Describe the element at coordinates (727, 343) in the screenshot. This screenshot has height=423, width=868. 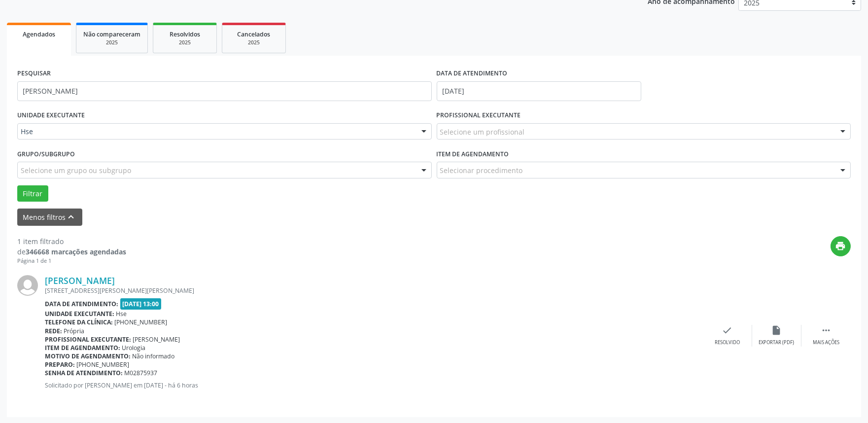
I see `div: Resolvido` at that location.